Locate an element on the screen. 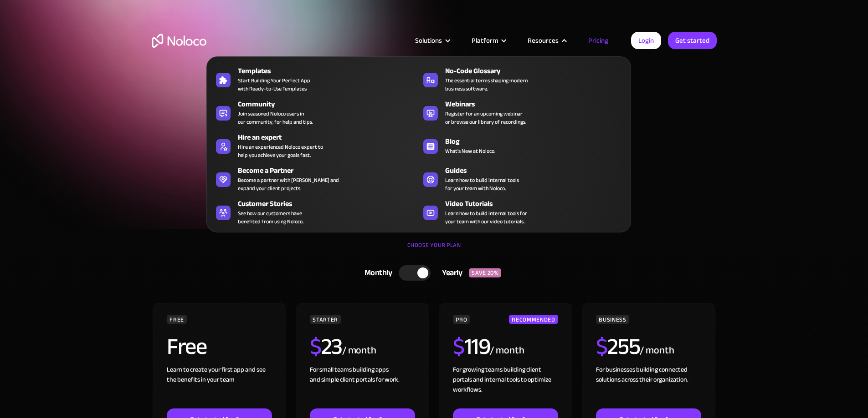  a: Get started is located at coordinates (693, 40).